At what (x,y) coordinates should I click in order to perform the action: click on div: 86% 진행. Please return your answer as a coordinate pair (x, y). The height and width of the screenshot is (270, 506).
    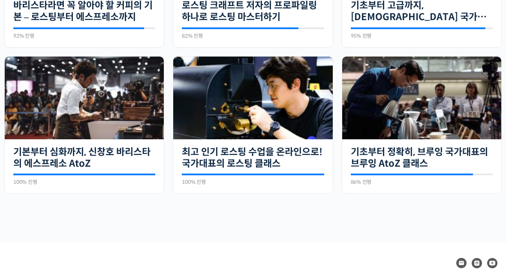
    Looking at the image, I should click on (422, 182).